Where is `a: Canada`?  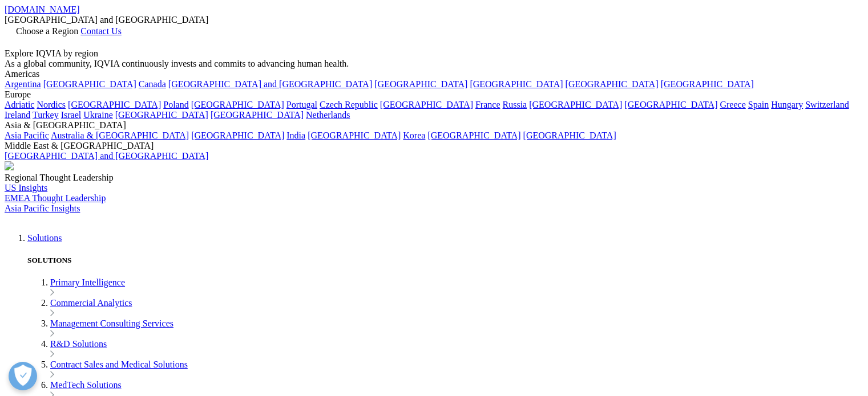 a: Canada is located at coordinates (152, 84).